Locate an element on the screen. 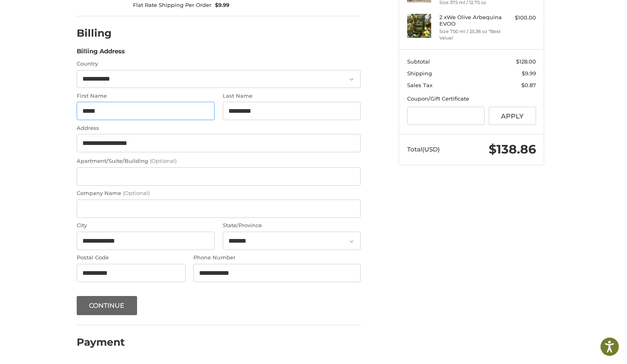 The image size is (627, 364). input: Gift Certificate or Coupon Code is located at coordinates (446, 116).